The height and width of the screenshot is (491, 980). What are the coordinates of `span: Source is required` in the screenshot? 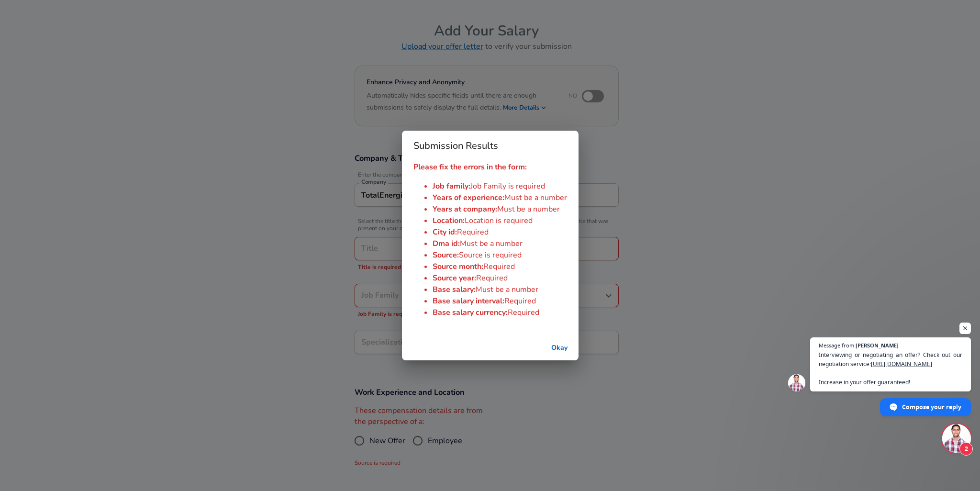 It's located at (490, 255).